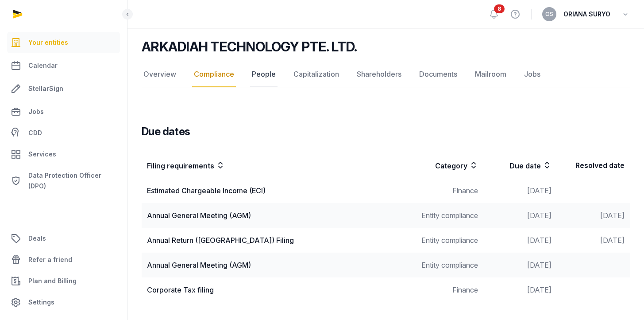 The height and width of the screenshot is (320, 644). Describe the element at coordinates (491, 75) in the screenshot. I see `a: Mailroom` at that location.